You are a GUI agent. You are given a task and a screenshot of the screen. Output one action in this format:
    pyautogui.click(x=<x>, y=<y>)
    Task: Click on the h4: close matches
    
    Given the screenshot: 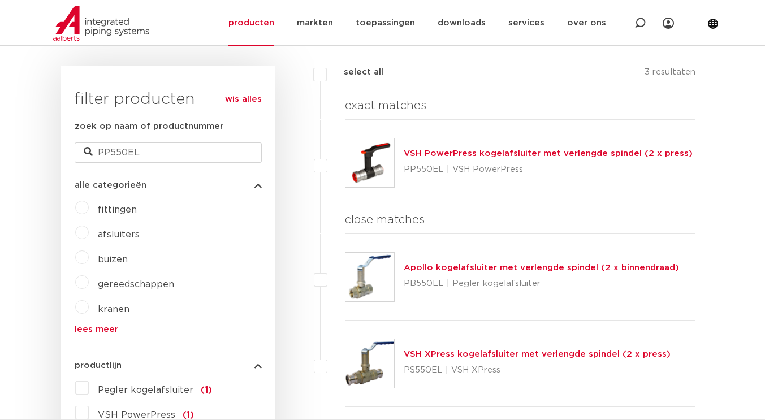 What is the action you would take?
    pyautogui.click(x=520, y=220)
    